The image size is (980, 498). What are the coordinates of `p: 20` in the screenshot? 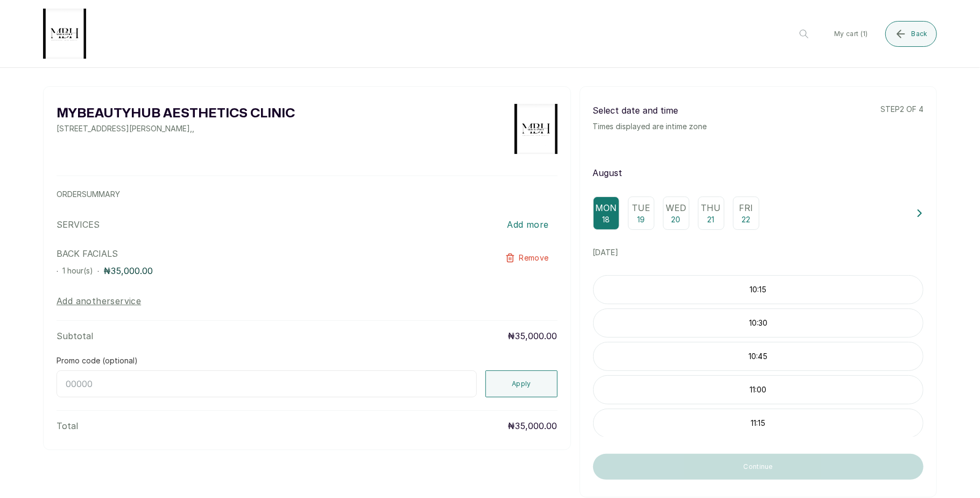 It's located at (676, 220).